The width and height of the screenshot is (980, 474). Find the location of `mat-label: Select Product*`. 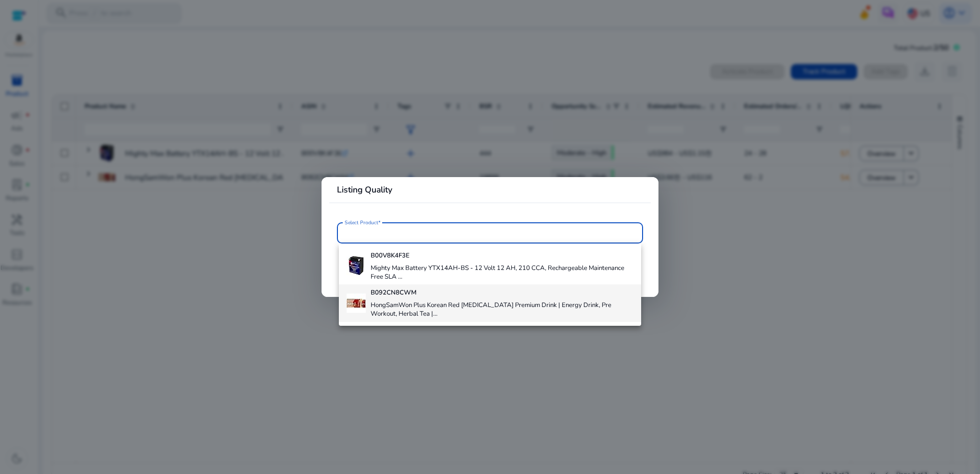

mat-label: Select Product* is located at coordinates (362, 222).